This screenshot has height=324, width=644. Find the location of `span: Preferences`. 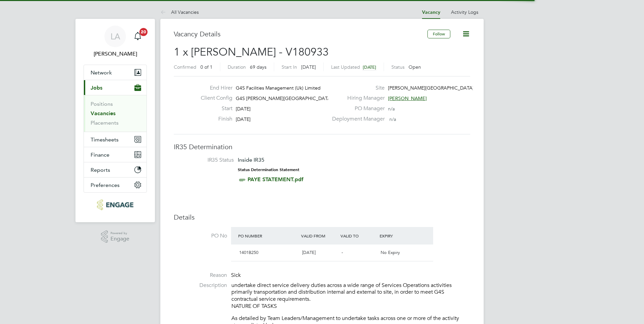

span: Preferences is located at coordinates (105, 185).